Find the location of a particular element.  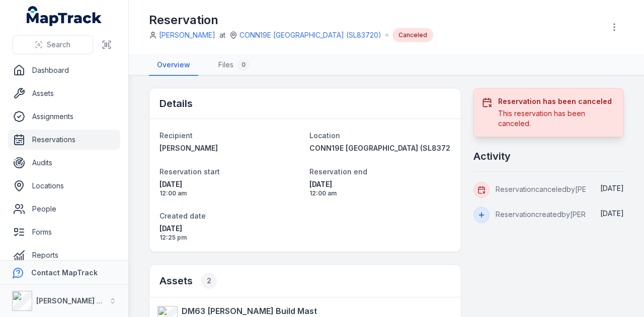

strong: Contact MapTrack is located at coordinates (65, 272).